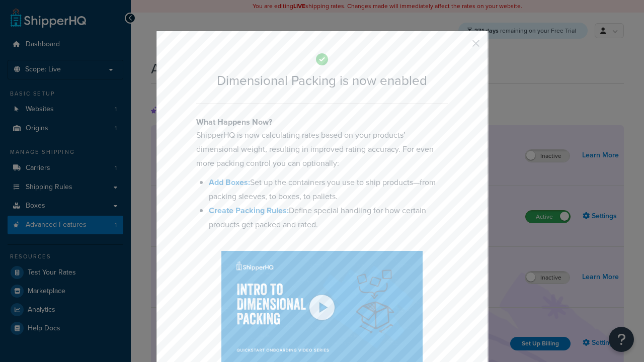  I want to click on li: Set up the containers you use to ship products—from packing sleeves, to boxes, to pallets., so click(328, 190).